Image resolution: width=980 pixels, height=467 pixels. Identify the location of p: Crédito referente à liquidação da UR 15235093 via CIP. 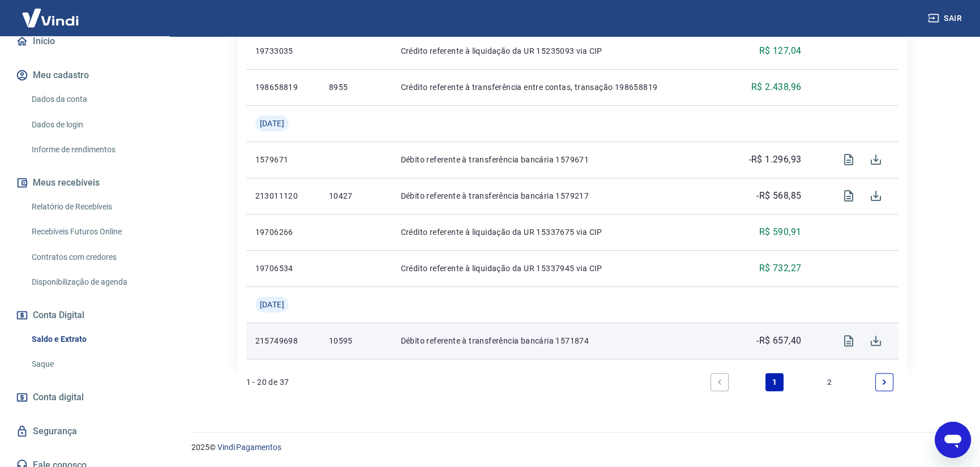
(558, 51).